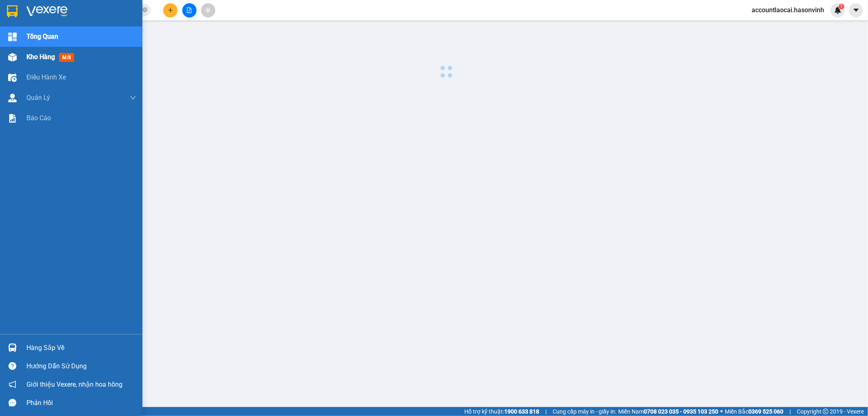  Describe the element at coordinates (39, 117) in the screenshot. I see `span: Báo cáo` at that location.